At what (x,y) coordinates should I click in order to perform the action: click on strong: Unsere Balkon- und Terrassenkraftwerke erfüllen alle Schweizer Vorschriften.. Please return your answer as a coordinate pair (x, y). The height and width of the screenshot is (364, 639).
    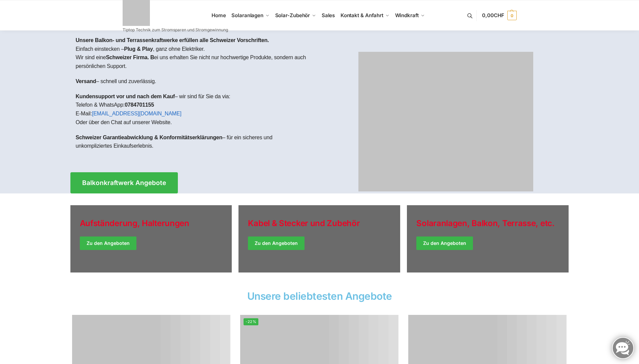
    Looking at the image, I should click on (172, 40).